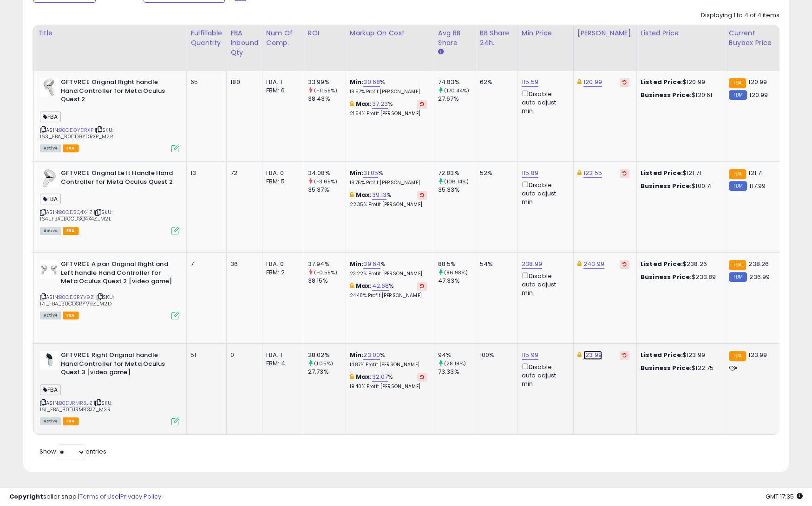  Describe the element at coordinates (758, 355) in the screenshot. I see `span: 123.99` at that location.